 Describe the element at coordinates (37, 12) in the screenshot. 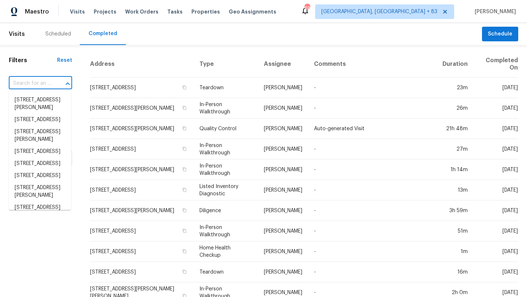

I see `span: Maestro` at that location.